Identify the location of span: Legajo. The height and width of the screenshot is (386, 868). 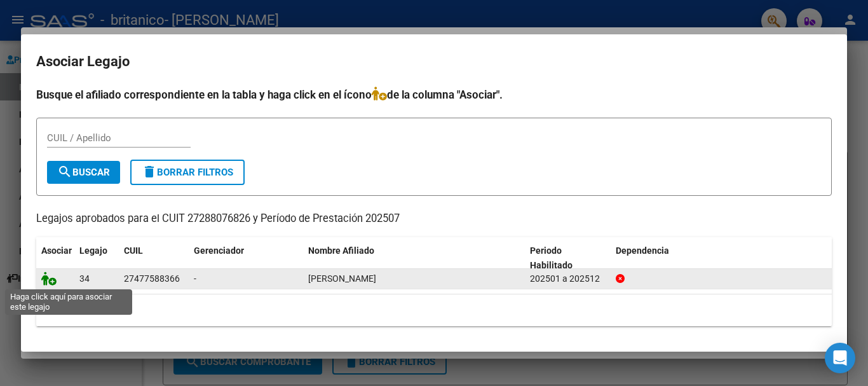
(93, 250).